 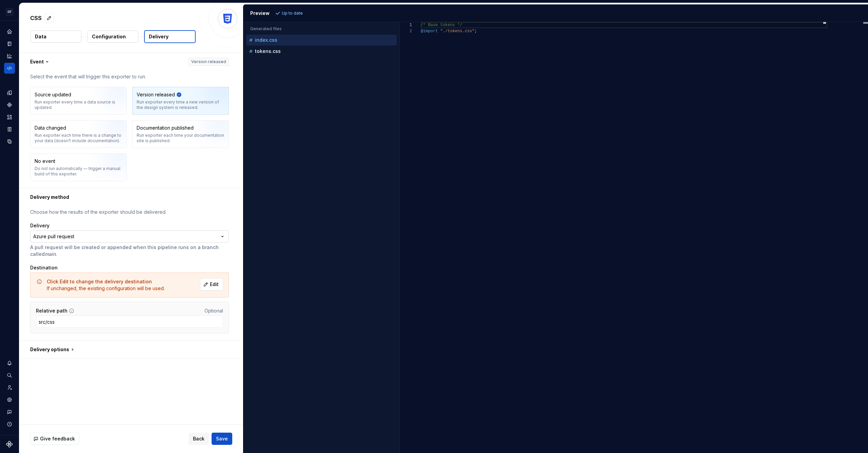 What do you see at coordinates (457, 31) in the screenshot?
I see `span: "./tokens.css"` at bounding box center [457, 31].